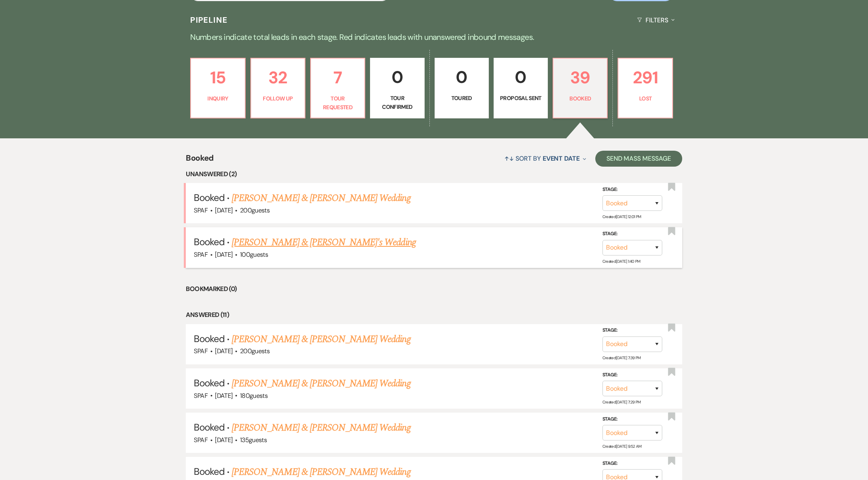 The width and height of the screenshot is (868, 480). What do you see at coordinates (434, 174) in the screenshot?
I see `li: Unanswered (2)` at bounding box center [434, 174].